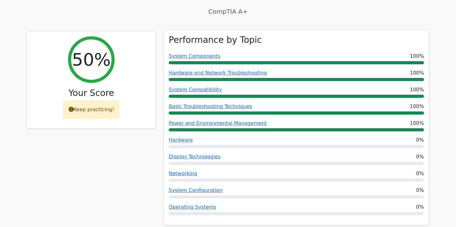 The width and height of the screenshot is (456, 227). I want to click on p: CompTIA A+, so click(228, 11).